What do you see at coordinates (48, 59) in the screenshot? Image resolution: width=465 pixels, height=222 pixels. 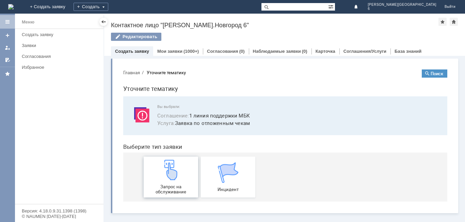 I see `span: Услуга :` at bounding box center [48, 59].